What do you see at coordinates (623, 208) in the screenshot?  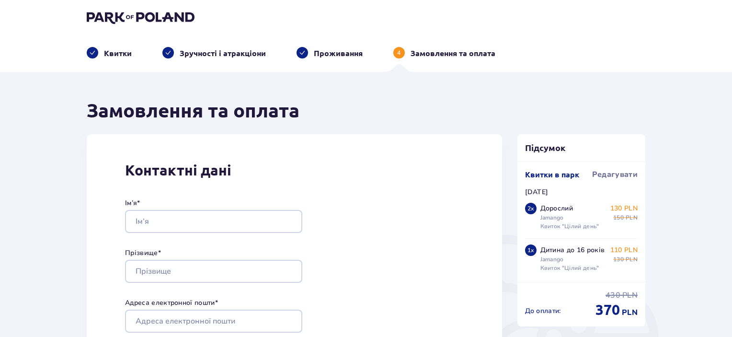 I see `p: 130 PLN` at bounding box center [623, 208].